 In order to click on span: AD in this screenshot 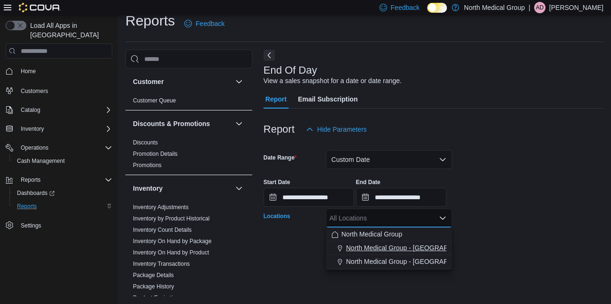, I will do `click(540, 8)`.